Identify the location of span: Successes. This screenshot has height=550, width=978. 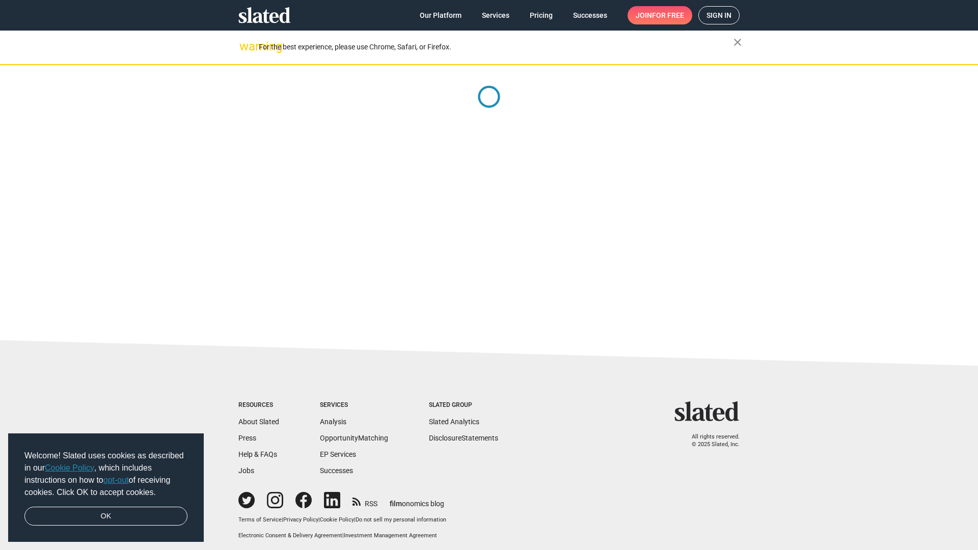
(590, 15).